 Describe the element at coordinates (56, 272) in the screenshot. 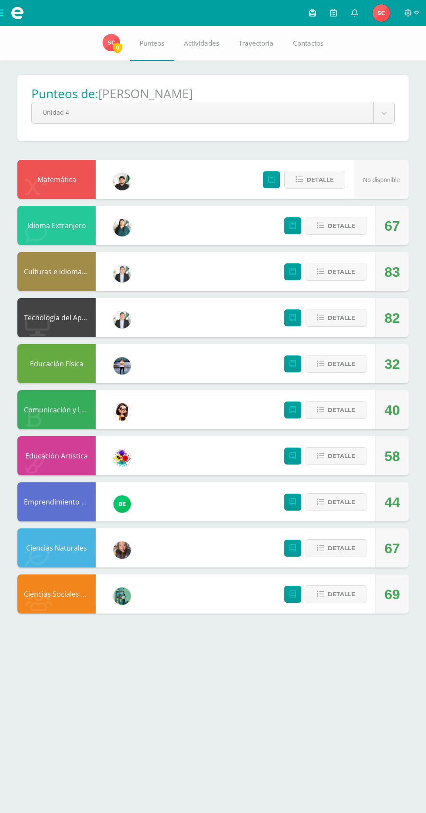

I see `div: Culturas e idiomas mayas Garífuna y Xinca L2` at that location.